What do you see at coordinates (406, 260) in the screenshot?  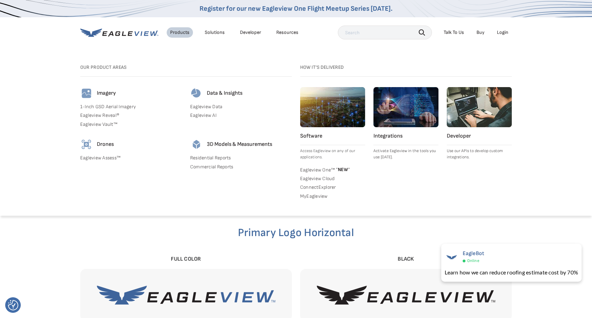 I see `div: Black` at bounding box center [406, 260].